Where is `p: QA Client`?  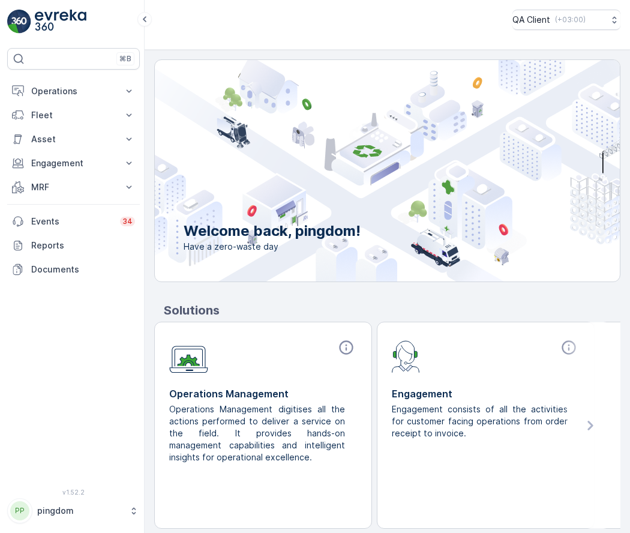
p: QA Client is located at coordinates (531, 20).